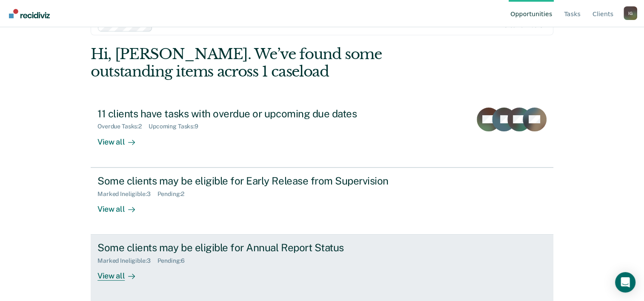  What do you see at coordinates (630, 13) in the screenshot?
I see `button: Profile dropdown button` at bounding box center [630, 13].